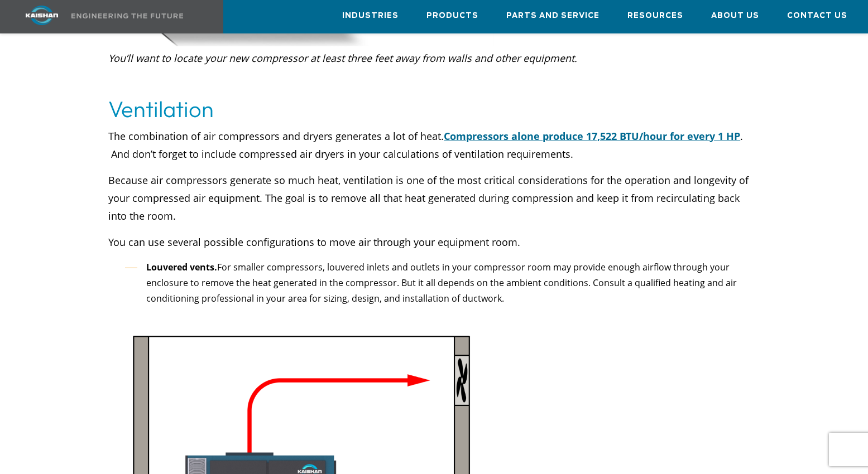  What do you see at coordinates (735, 16) in the screenshot?
I see `a: About Us` at bounding box center [735, 16].